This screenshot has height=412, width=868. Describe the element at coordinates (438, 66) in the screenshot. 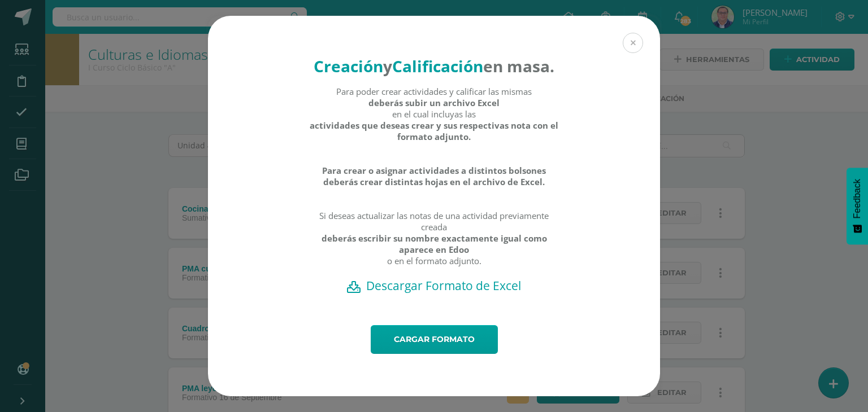

I see `strong: Calificación` at that location.